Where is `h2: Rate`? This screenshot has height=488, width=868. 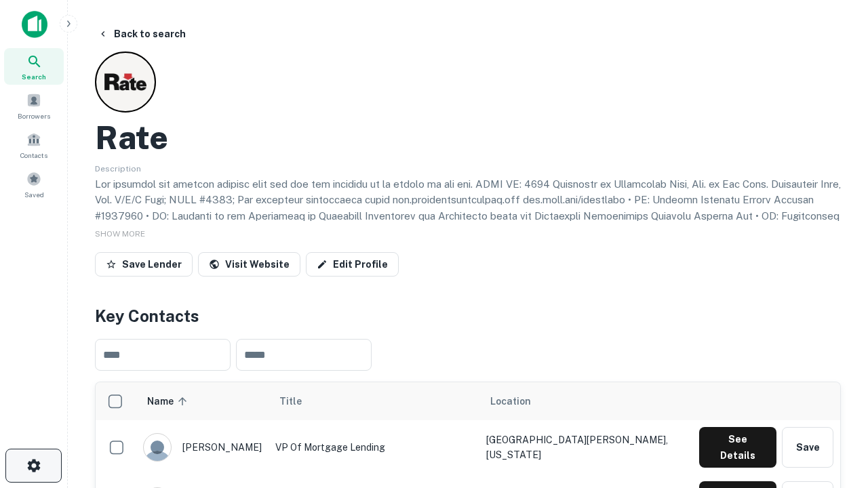 h2: Rate is located at coordinates (132, 138).